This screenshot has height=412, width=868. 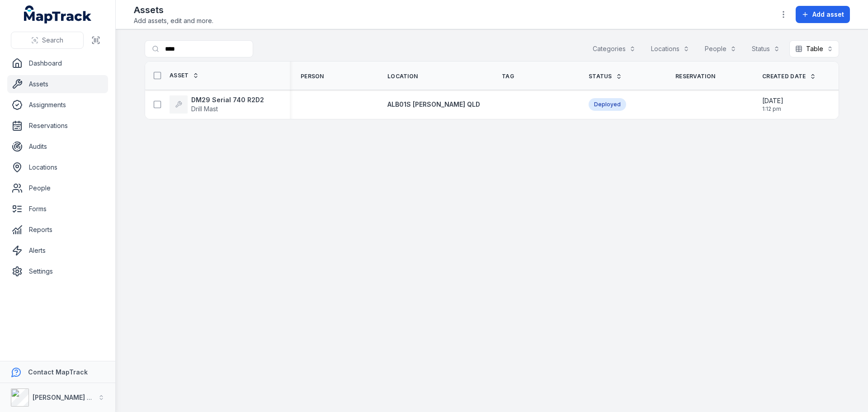 What do you see at coordinates (204, 109) in the screenshot?
I see `span: Drill Mast` at bounding box center [204, 109].